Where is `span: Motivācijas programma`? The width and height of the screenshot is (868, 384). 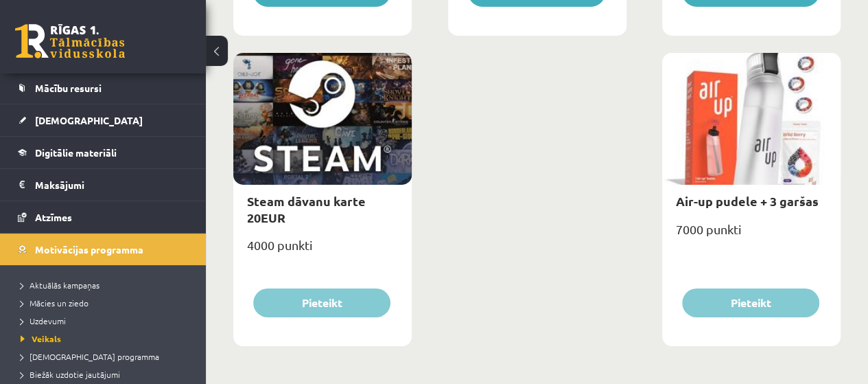 span: Motivācijas programma is located at coordinates (89, 249).